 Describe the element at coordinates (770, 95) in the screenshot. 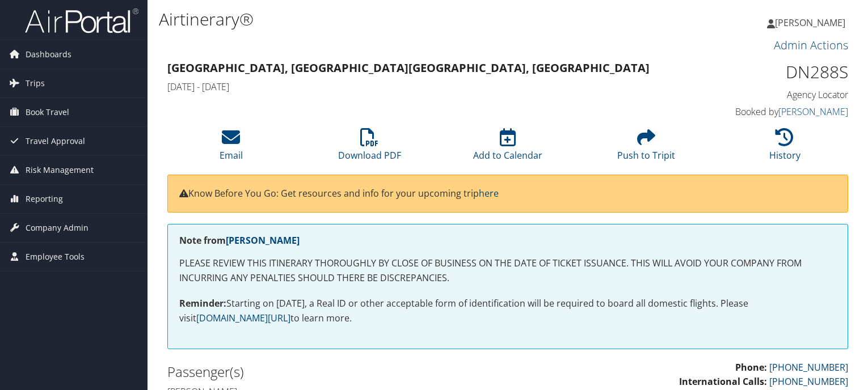

I see `h4: Agency Locator` at that location.